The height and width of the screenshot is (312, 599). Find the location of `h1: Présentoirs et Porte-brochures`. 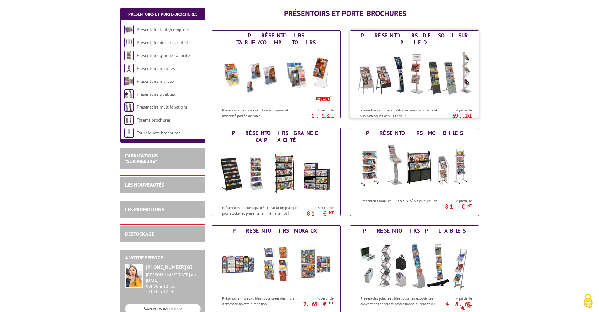

h1: Présentoirs et Porte-brochures is located at coordinates (345, 14).